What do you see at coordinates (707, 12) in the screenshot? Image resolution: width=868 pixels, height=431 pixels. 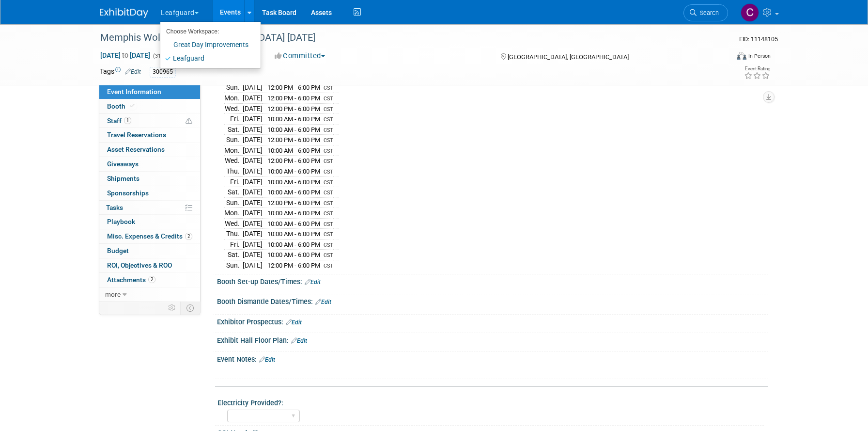 I see `span: Search` at bounding box center [707, 12].